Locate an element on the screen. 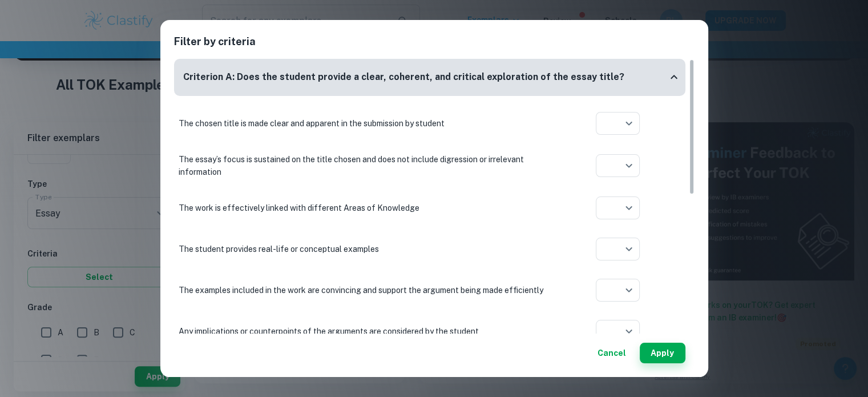 The image size is (868, 397). p: The examples included in the work are convincing and support the argument being made efficiently is located at coordinates (367, 290).